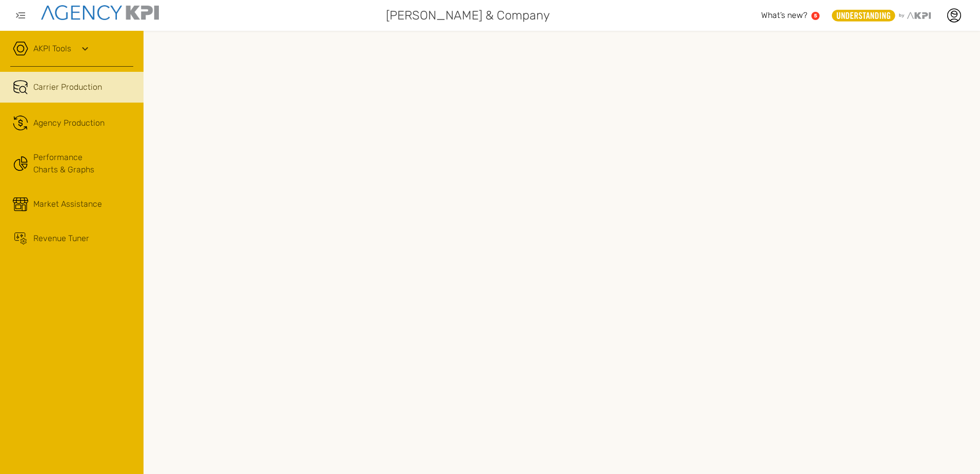 This screenshot has height=474, width=980. I want to click on a: 5, so click(816, 16).